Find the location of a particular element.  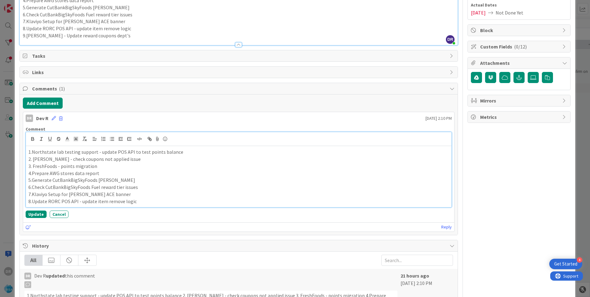

b: 21 hours ago is located at coordinates (415, 276).